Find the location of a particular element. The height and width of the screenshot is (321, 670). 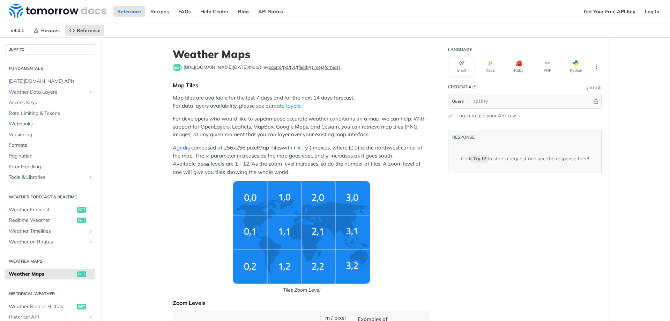

a: Pagination is located at coordinates (50, 156).